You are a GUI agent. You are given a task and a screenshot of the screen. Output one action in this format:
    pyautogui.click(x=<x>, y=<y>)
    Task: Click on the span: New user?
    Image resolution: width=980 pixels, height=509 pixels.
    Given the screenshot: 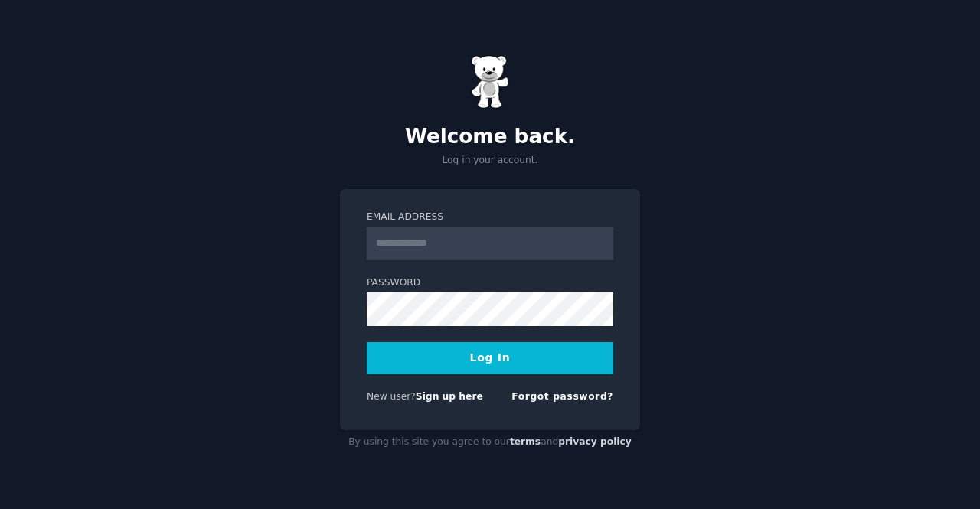 What is the action you would take?
    pyautogui.click(x=391, y=396)
    